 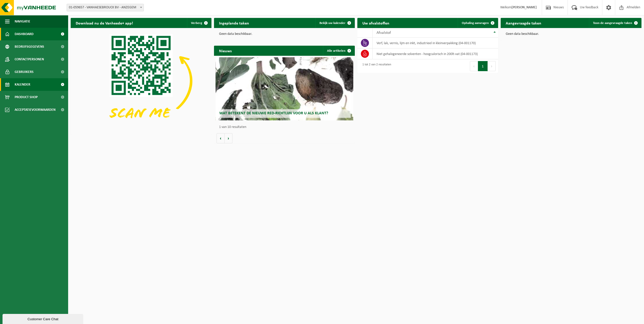 I want to click on h2: Nieuws, so click(x=225, y=50).